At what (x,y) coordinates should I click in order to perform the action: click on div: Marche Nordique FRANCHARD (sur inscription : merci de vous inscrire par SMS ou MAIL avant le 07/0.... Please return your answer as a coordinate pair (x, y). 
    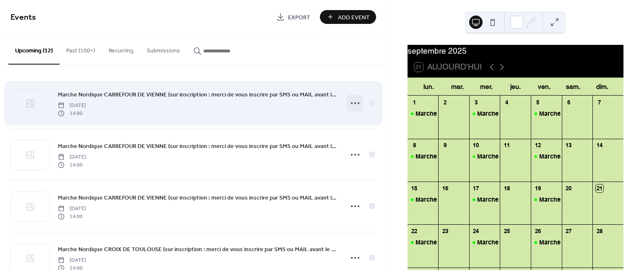
    Looking at the image, I should click on (423, 156).